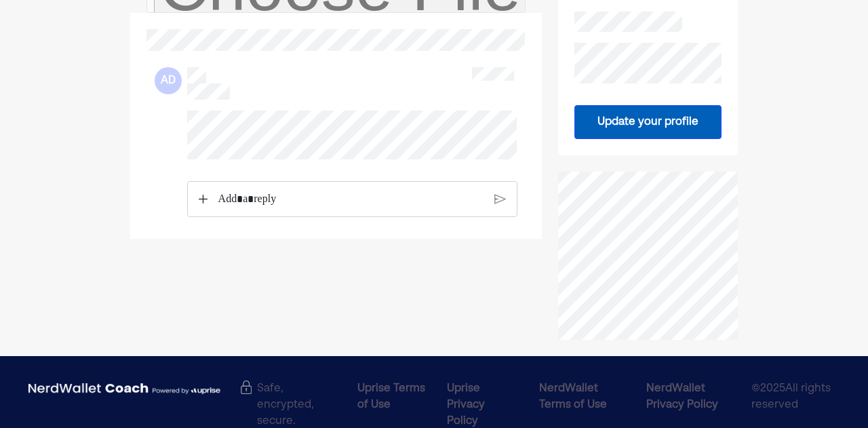 This screenshot has height=428, width=868. I want to click on div: AD, so click(168, 81).